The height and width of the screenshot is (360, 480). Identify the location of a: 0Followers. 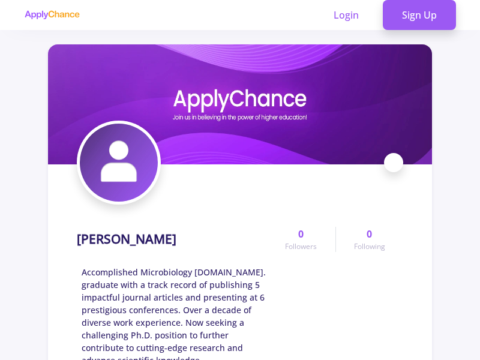
(301, 239).